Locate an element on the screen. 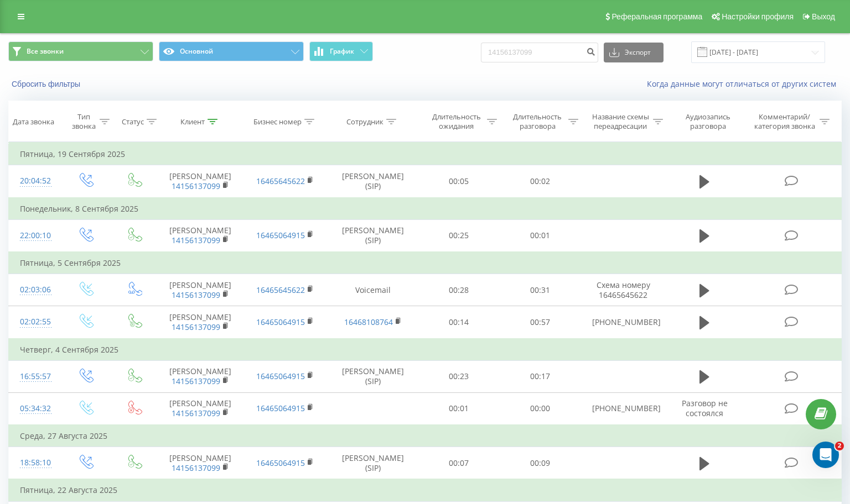 This screenshot has width=850, height=504. td: 00:14 is located at coordinates (459, 323).